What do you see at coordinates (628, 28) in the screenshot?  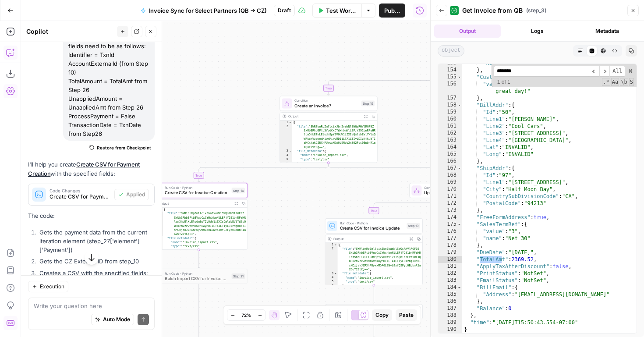 I see `div: Close` at bounding box center [628, 28].